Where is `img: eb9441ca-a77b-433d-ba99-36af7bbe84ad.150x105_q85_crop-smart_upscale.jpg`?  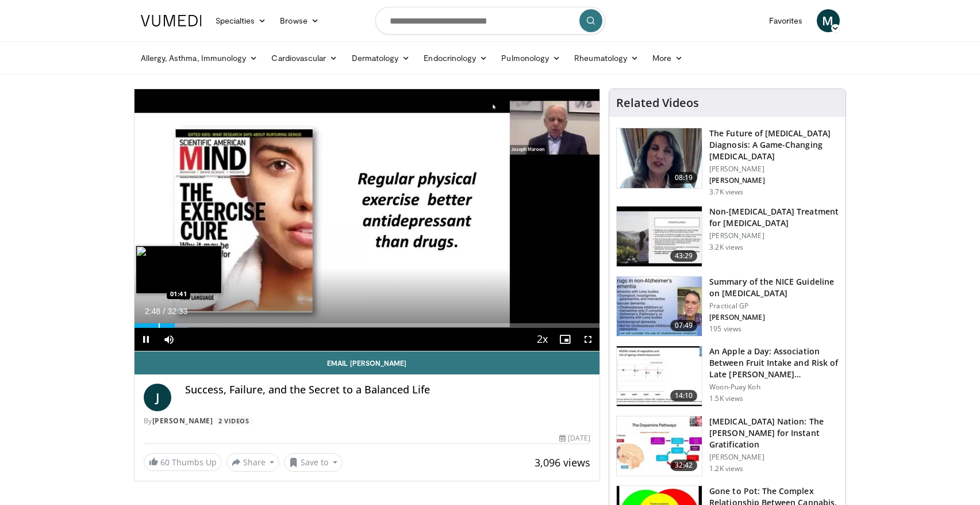 img: eb9441ca-a77b-433d-ba99-36af7bbe84ad.150x105_q85_crop-smart_upscale.jpg is located at coordinates (659, 236).